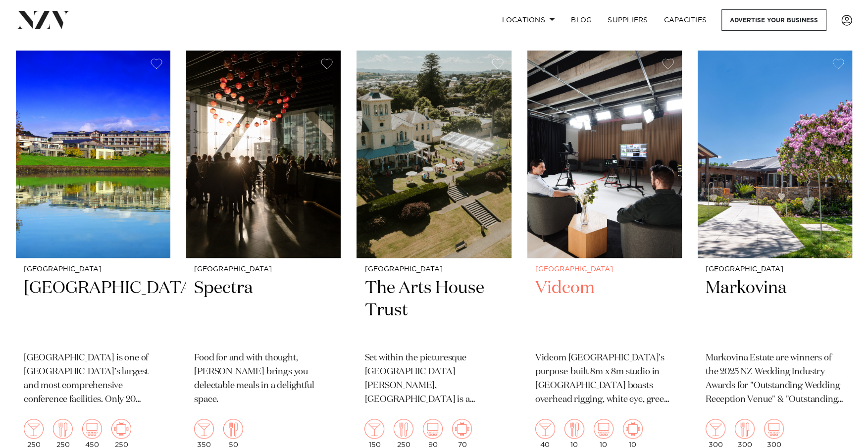 Image resolution: width=868 pixels, height=448 pixels. I want to click on a: Advertise your business, so click(774, 20).